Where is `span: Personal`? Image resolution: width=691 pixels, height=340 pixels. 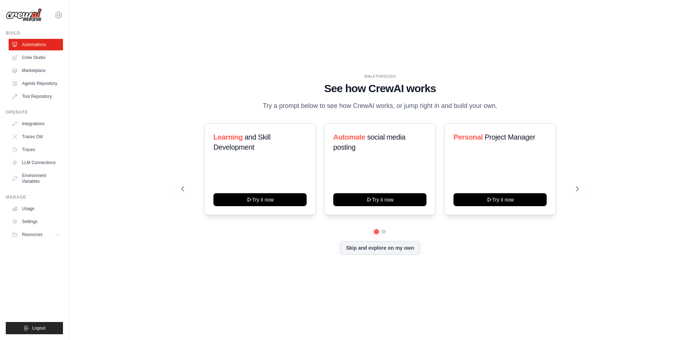
span: Personal is located at coordinates (468, 137).